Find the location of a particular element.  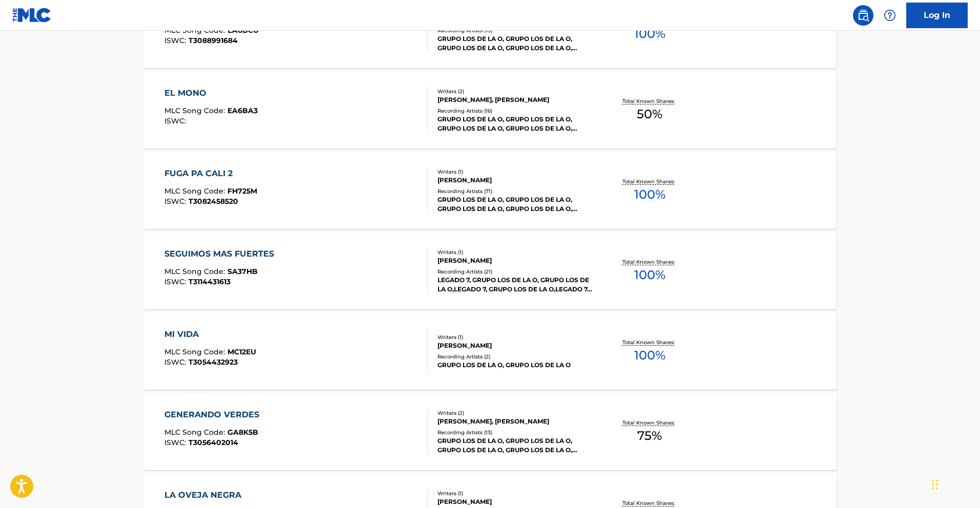

span: T3114431613 is located at coordinates (209, 282).